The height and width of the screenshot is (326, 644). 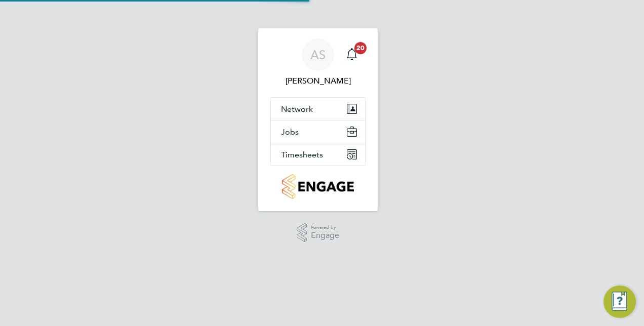 What do you see at coordinates (318, 154) in the screenshot?
I see `button: Timesheets` at bounding box center [318, 154].